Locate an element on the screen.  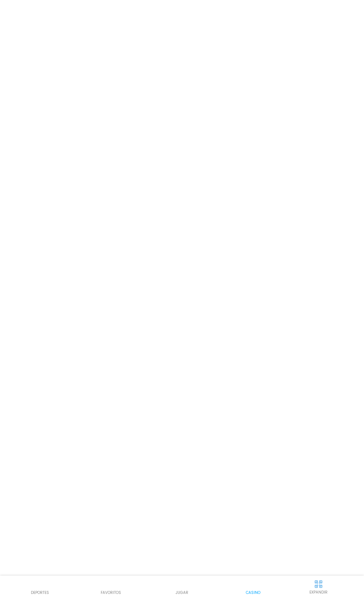
img: hide is located at coordinates (318, 584).